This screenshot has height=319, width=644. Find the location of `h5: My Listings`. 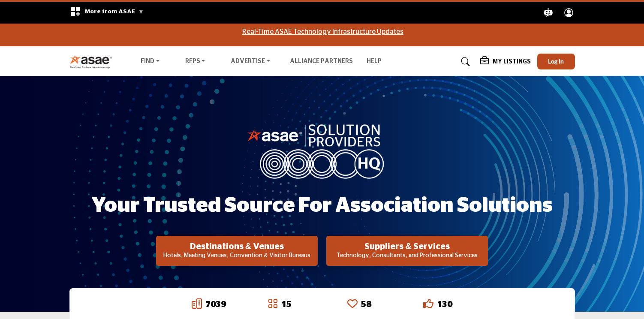

h5: My Listings is located at coordinates (512, 62).